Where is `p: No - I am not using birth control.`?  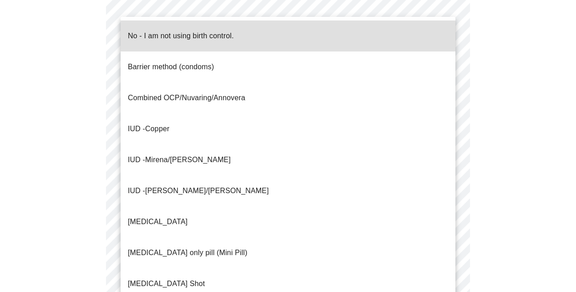
p: No - I am not using birth control. is located at coordinates (181, 36).